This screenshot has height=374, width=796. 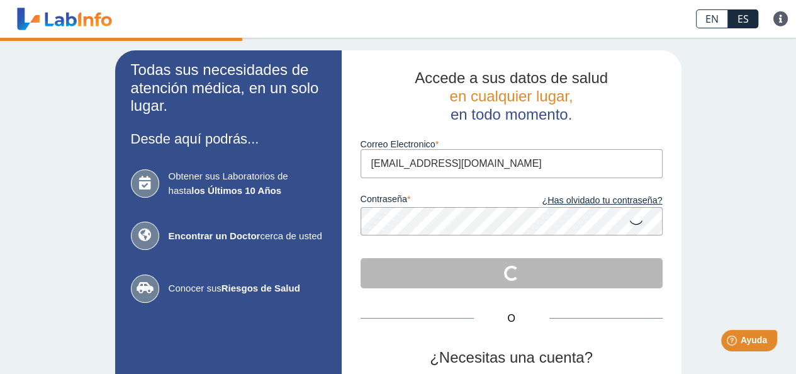 I want to click on span: O, so click(x=511, y=318).